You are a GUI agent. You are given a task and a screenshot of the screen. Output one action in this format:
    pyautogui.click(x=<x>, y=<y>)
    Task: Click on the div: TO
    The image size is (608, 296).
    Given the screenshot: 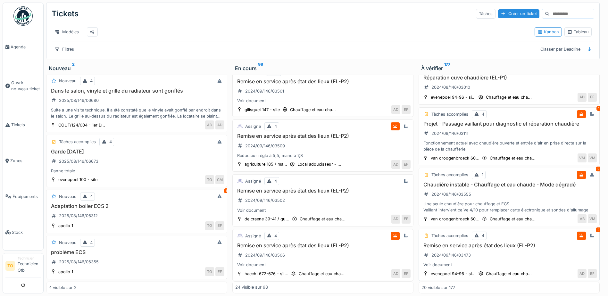 What is the action you would take?
    pyautogui.click(x=210, y=180)
    